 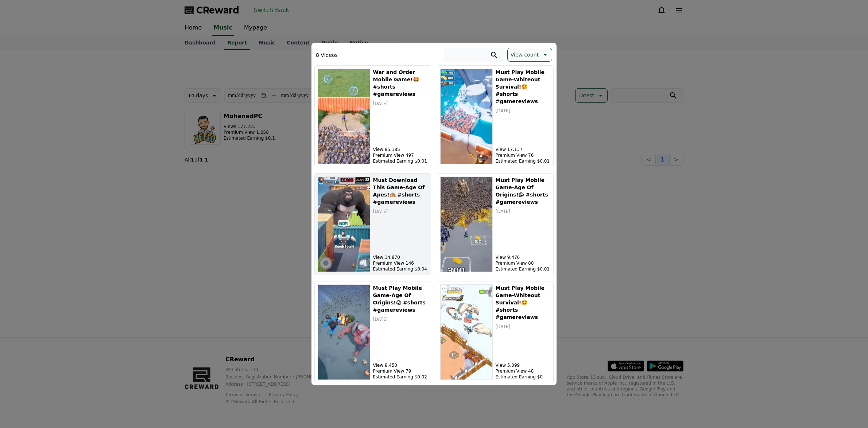 I want to click on p: View 9,476, so click(x=523, y=257).